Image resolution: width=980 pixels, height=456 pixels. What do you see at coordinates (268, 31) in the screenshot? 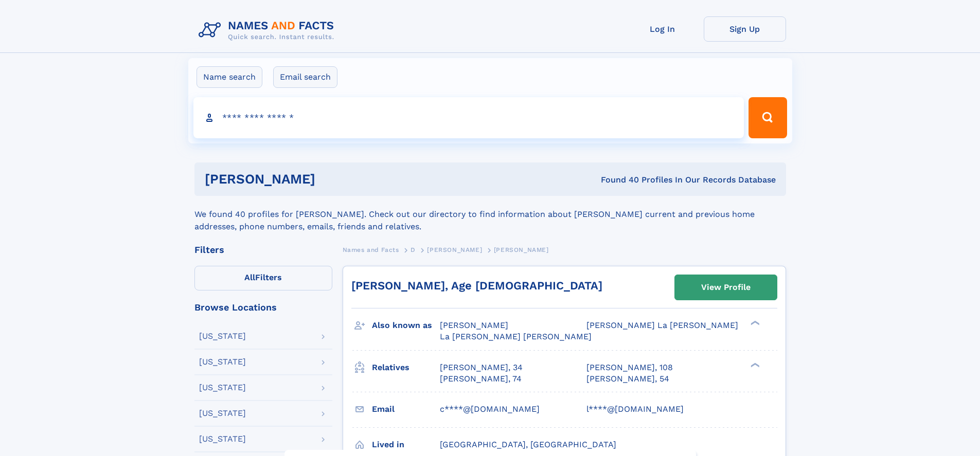
I see `img: Logo Names and Facts` at bounding box center [268, 31].